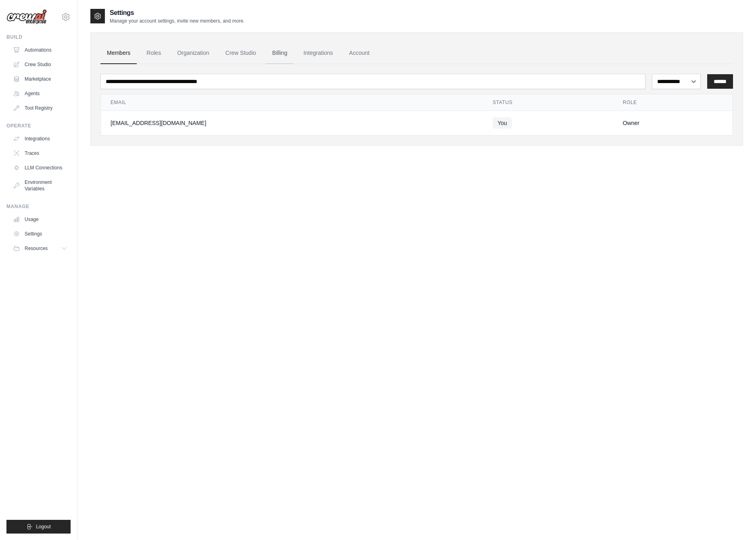  I want to click on a: Members, so click(119, 53).